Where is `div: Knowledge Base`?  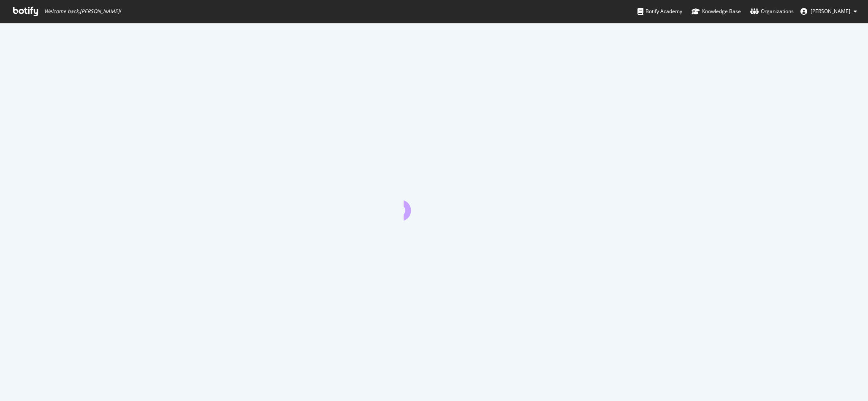
div: Knowledge Base is located at coordinates (716, 11).